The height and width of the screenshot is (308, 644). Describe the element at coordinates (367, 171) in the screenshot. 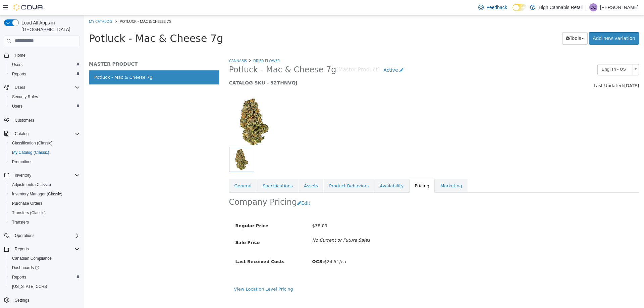

I see `a: Marketing` at that location.